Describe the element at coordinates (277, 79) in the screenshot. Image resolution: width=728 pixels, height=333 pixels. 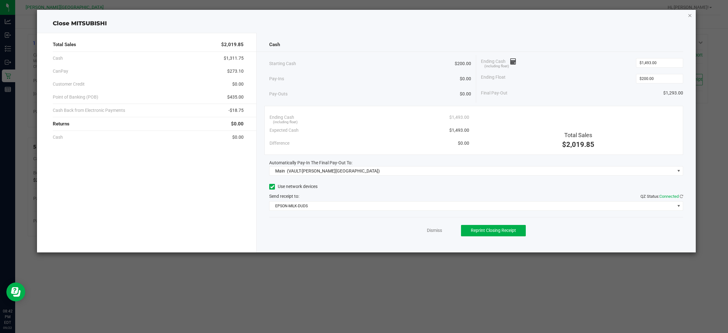
I see `span: Pay-Ins` at that location.